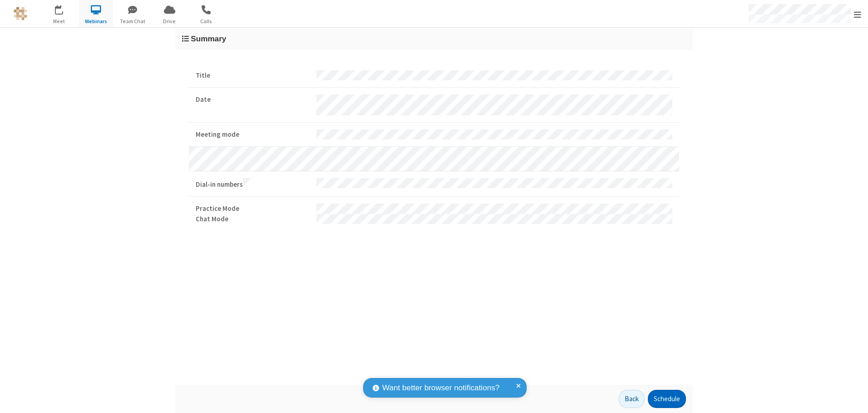 The image size is (868, 413). What do you see at coordinates (632, 399) in the screenshot?
I see `button: Back` at bounding box center [632, 399].